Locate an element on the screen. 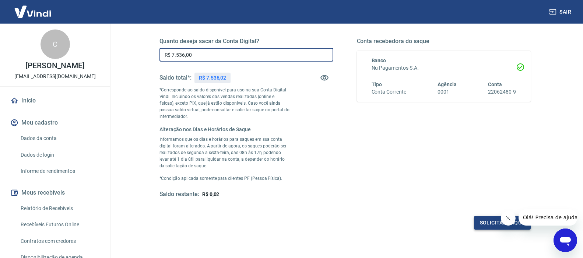 Image resolution: width=583 pixels, height=258 pixels. span: Conta is located at coordinates (495, 84).